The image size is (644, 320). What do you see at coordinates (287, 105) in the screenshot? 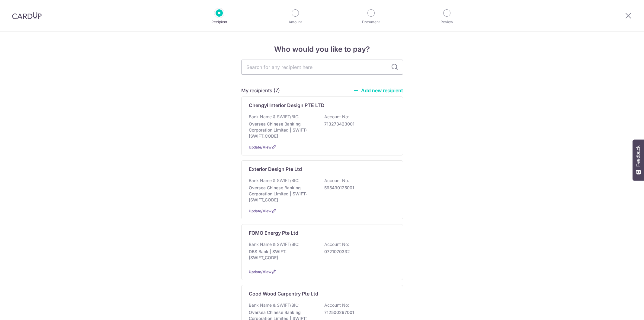
I see `p: Chengyi Interior Design PTE LTD` at bounding box center [287, 105].